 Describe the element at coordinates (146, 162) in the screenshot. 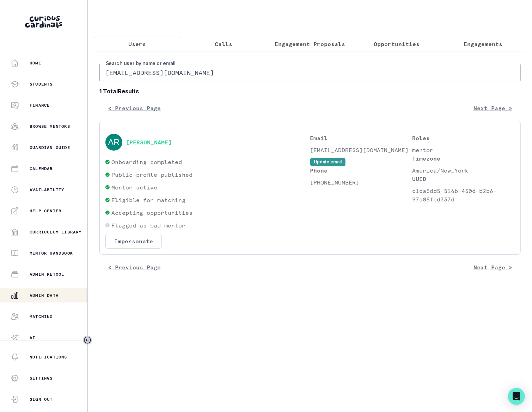

I see `p: Onboarding completed` at that location.